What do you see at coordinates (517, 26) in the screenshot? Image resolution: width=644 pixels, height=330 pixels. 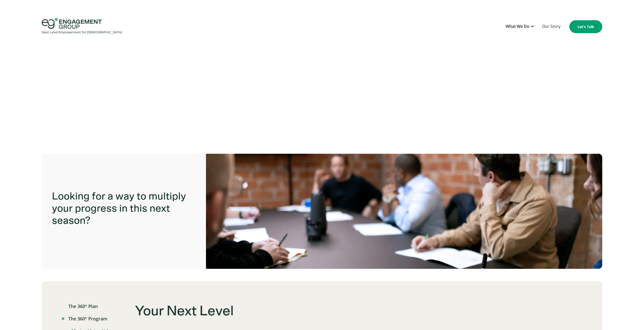 I see `div: What We Do` at bounding box center [517, 26].